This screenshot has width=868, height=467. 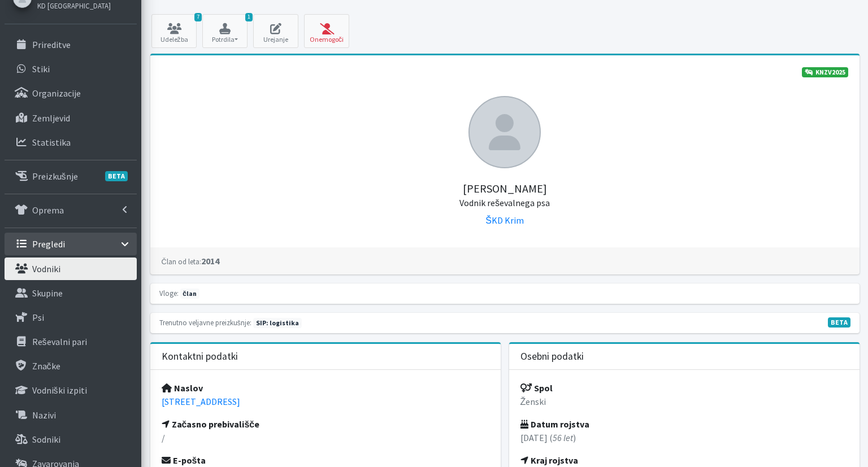 What do you see at coordinates (71, 244) in the screenshot?
I see `a: Pregledi` at bounding box center [71, 244].